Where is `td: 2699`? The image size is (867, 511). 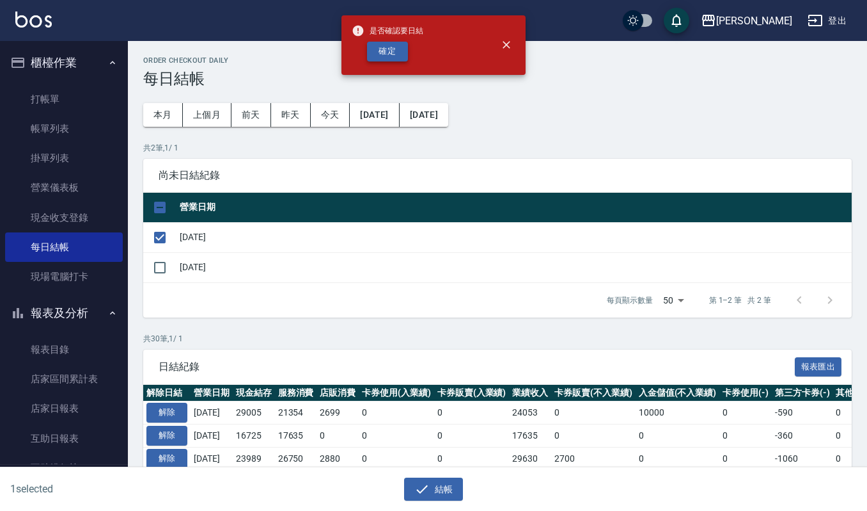
td: 2699 is located at coordinates (338, 413).